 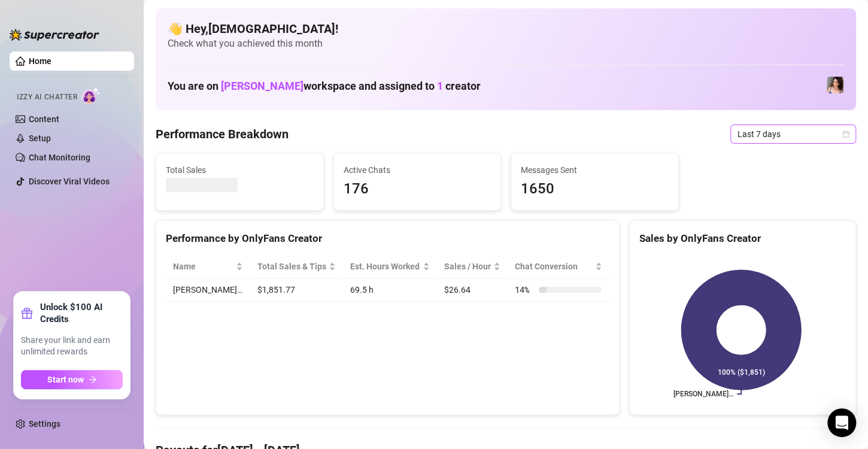 I want to click on strong: Unlock $100 AI Credits, so click(x=81, y=313).